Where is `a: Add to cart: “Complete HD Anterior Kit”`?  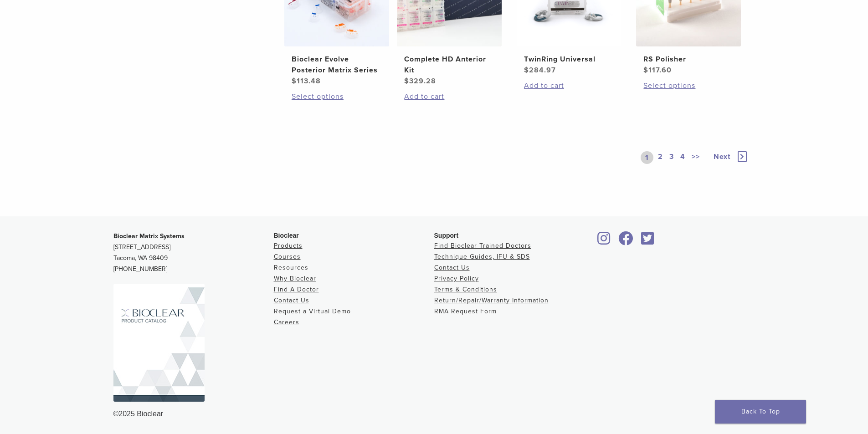 a: Add to cart: “Complete HD Anterior Kit” is located at coordinates (449, 96).